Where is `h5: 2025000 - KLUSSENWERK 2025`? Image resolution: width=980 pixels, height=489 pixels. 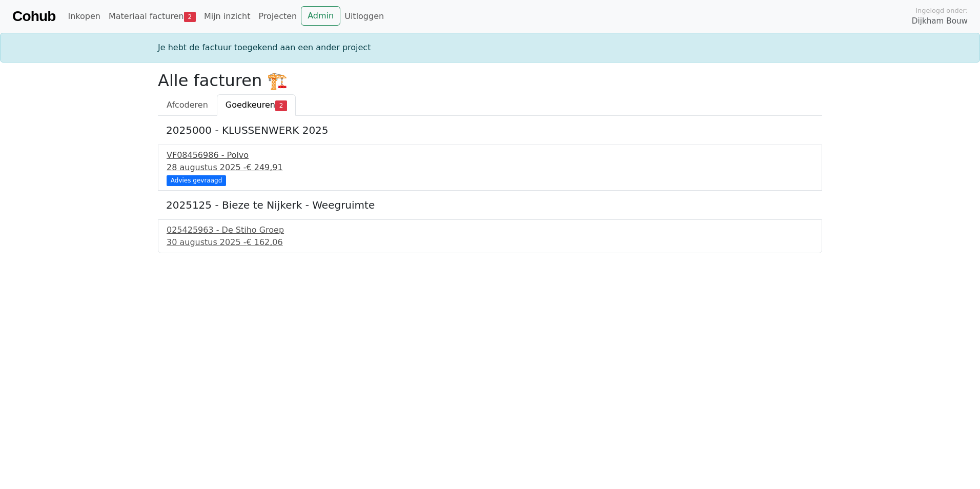 h5: 2025000 - KLUSSENWERK 2025 is located at coordinates (490, 130).